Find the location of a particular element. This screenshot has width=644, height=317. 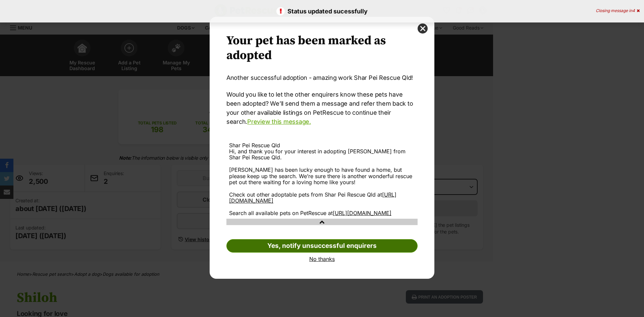

span: 4 is located at coordinates (634, 10).